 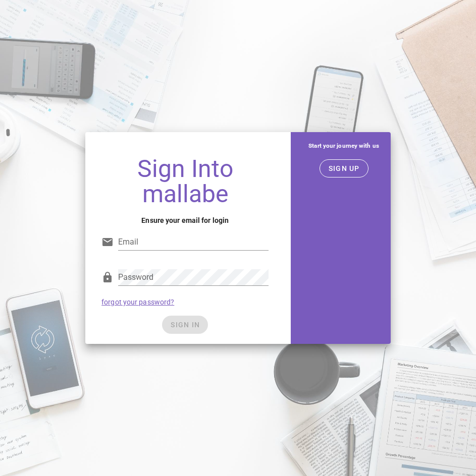 What do you see at coordinates (343, 168) in the screenshot?
I see `button: SIGN UP` at bounding box center [343, 168].